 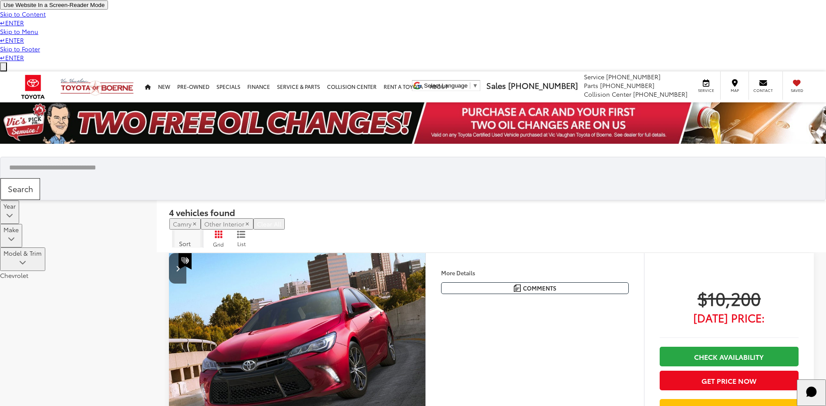 What do you see at coordinates (241, 239) in the screenshot?
I see `button: List View` at bounding box center [241, 239].